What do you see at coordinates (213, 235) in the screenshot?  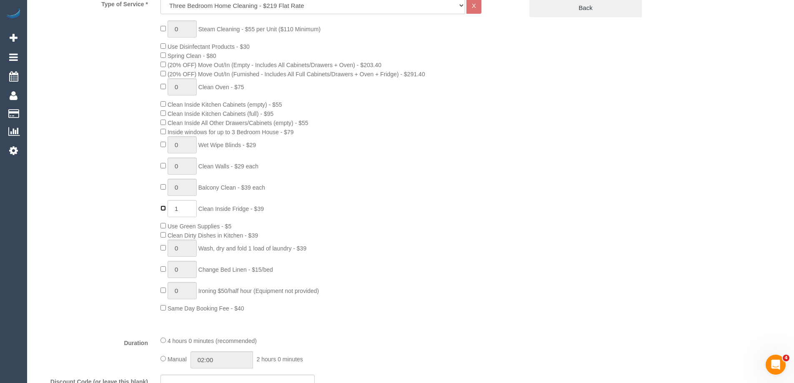 I see `span: Clean Dirty Dishes in Kitchen - $39` at bounding box center [213, 235].